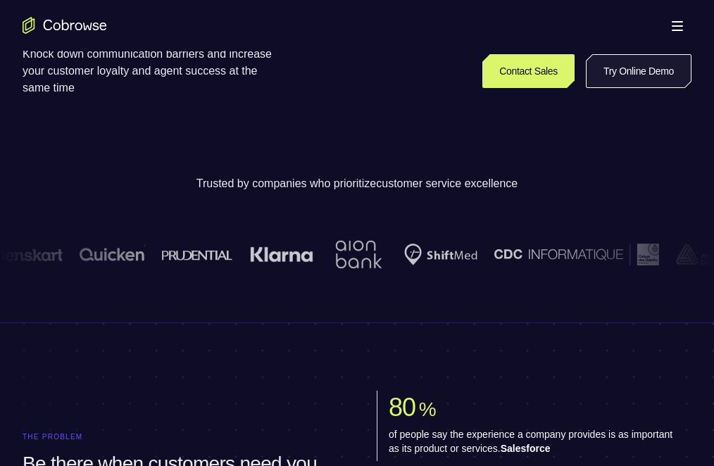 The image size is (714, 466). What do you see at coordinates (534, 441) in the screenshot?
I see `p: of people say the experience a company provides is as important as its product or services.` at bounding box center [534, 441].